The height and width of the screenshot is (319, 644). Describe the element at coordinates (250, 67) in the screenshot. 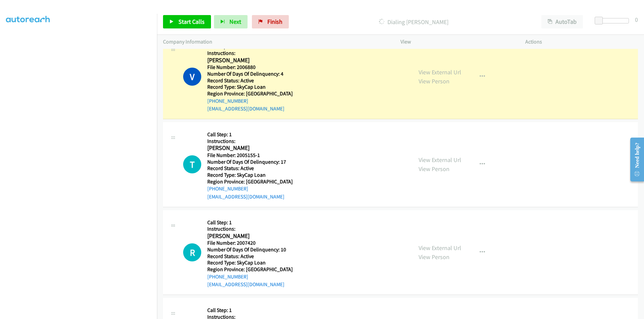

I see `h5: File Number: 2006880` at that location.